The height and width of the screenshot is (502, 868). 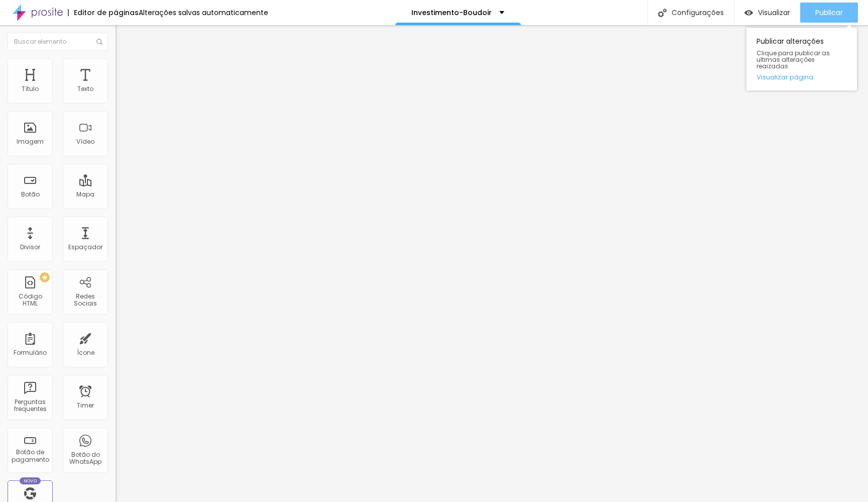 What do you see at coordinates (85, 247) in the screenshot?
I see `div: Espaçador` at bounding box center [85, 247].